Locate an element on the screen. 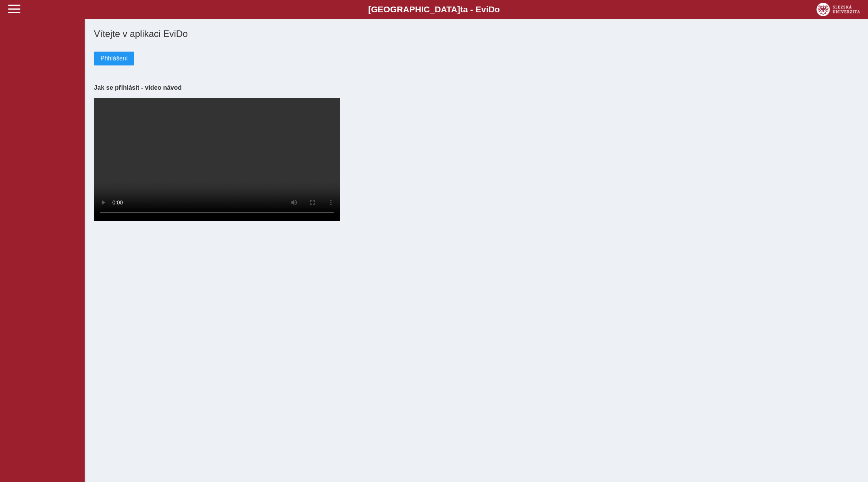 This screenshot has height=482, width=868. img: logo_web_su.png is located at coordinates (838, 9).